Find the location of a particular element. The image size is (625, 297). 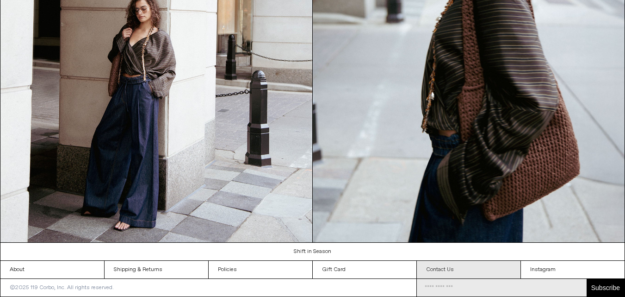

a: Contact Us is located at coordinates (469, 269).